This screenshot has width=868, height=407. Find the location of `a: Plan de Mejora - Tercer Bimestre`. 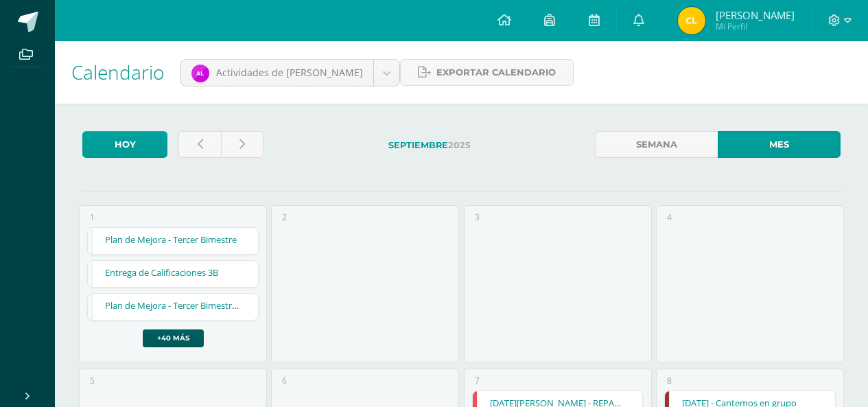

a: Plan de Mejora - Tercer Bimestre is located at coordinates (173, 241).